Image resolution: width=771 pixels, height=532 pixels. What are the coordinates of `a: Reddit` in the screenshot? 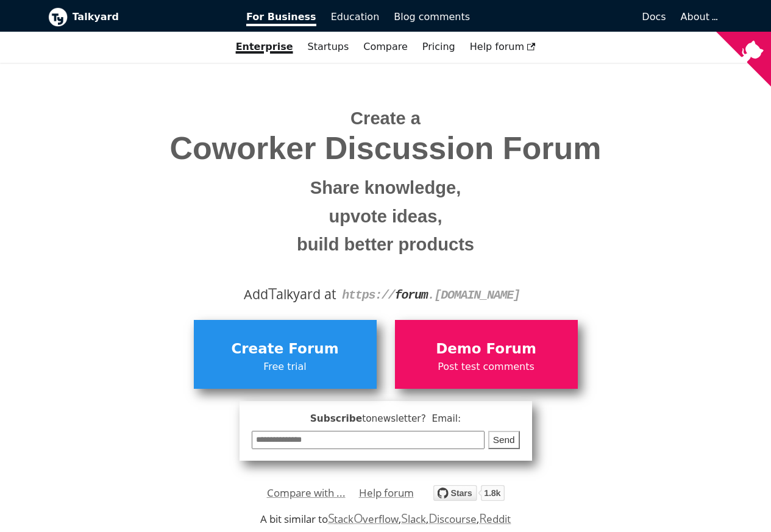 It's located at (494, 519).